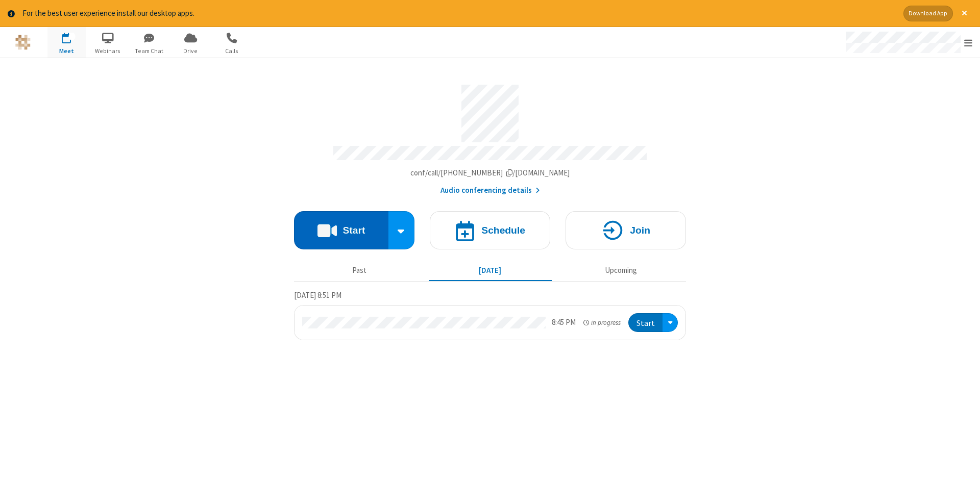  What do you see at coordinates (490, 136) in the screenshot?
I see `section: Account details` at bounding box center [490, 136].